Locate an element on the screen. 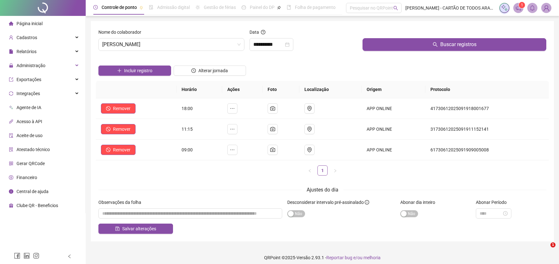 The image size is (559, 264). li: Página anterior is located at coordinates (310, 170).